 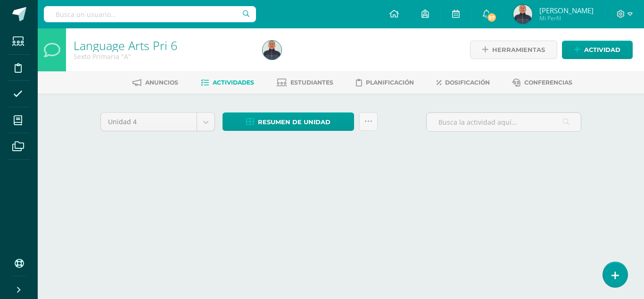 What do you see at coordinates (162, 45) in the screenshot?
I see `h1: Language Arts Pri 6` at bounding box center [162, 45].